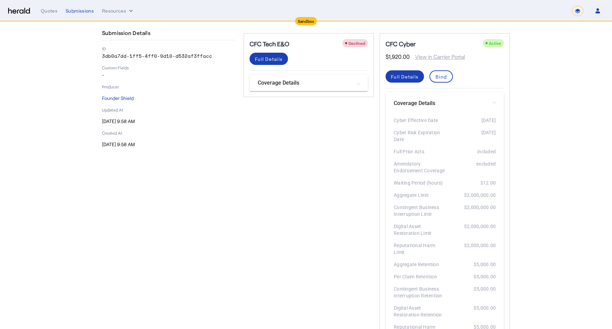 The image size is (612, 329). I want to click on h5: CFC Cyber, so click(400, 44).